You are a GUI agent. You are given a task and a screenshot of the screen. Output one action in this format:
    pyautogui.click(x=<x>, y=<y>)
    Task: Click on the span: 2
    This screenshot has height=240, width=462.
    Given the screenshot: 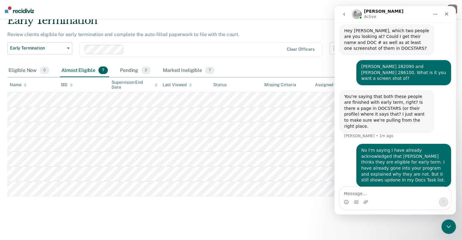 What is the action you would take?
    pyautogui.click(x=146, y=70)
    